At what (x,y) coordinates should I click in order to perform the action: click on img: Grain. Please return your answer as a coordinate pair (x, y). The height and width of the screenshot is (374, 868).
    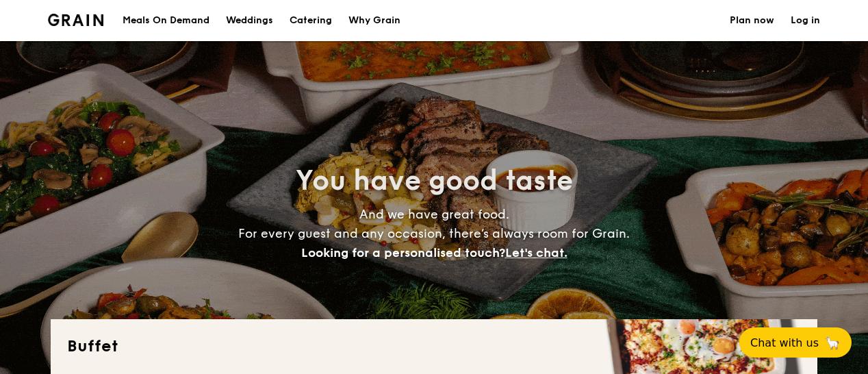
    Looking at the image, I should click on (75, 19).